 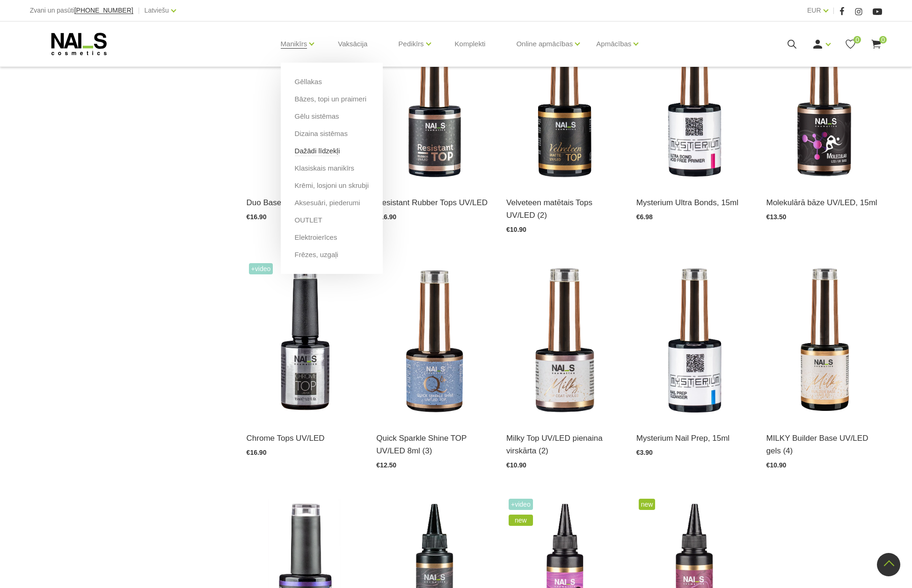 I want to click on a: Virsējais pārklājums bez lipīgā slāņa ar mirdzuma efektu.Pieejami 3 veidi:* Starlight - ar smalkā..., so click(x=434, y=341).